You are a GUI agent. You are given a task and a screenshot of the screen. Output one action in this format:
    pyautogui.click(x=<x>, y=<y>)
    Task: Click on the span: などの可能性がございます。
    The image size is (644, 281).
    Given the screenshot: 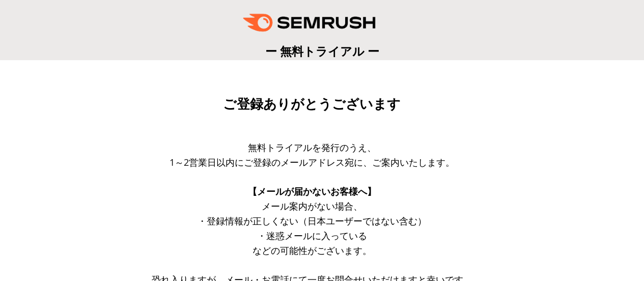 What is the action you would take?
    pyautogui.click(x=312, y=250)
    